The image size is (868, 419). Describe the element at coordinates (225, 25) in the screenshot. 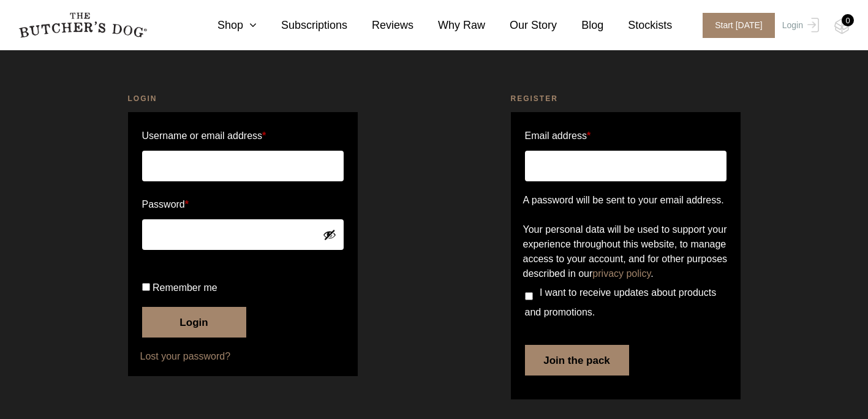

I see `a: Shop` at that location.